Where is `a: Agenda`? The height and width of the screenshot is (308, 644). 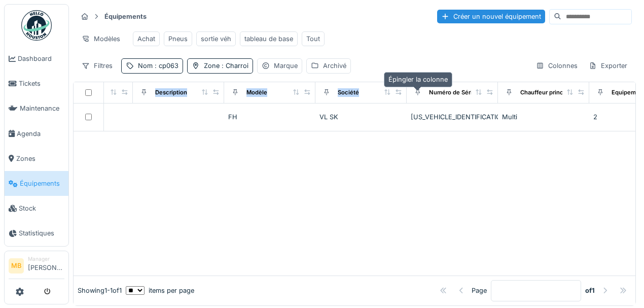 a: Agenda is located at coordinates (37, 133).